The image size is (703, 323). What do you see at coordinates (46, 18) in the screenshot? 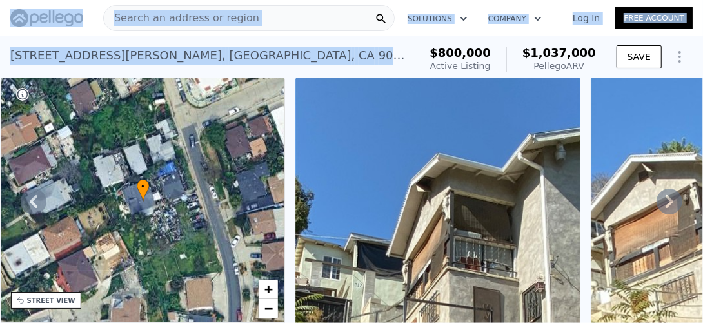
I see `img: Pellego` at bounding box center [46, 18].